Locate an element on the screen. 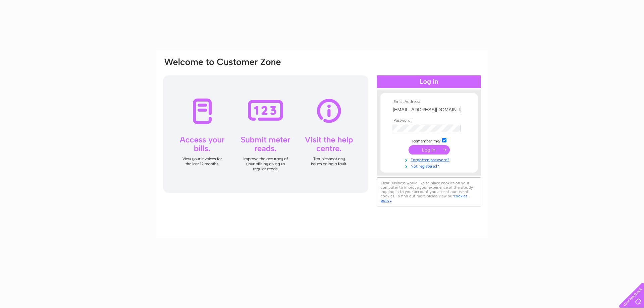  div: Clear Business would like to place cookies on your computer to improve your experience of the sit... is located at coordinates (429, 192).